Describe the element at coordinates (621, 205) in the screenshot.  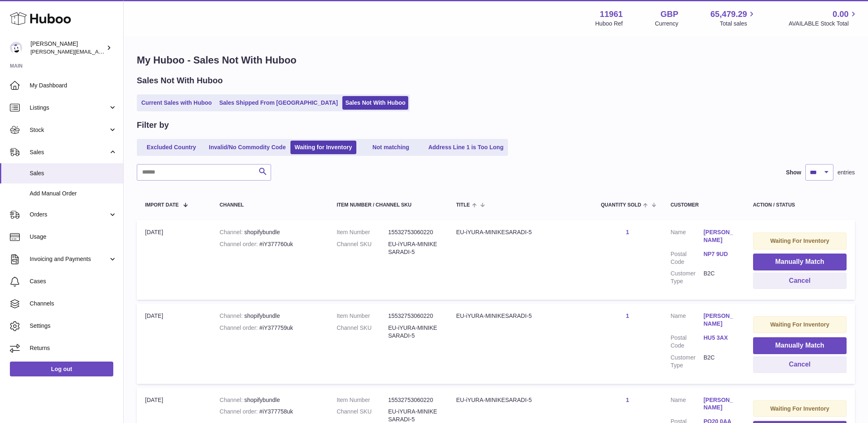
I see `span: Quantity Sold` at that location.